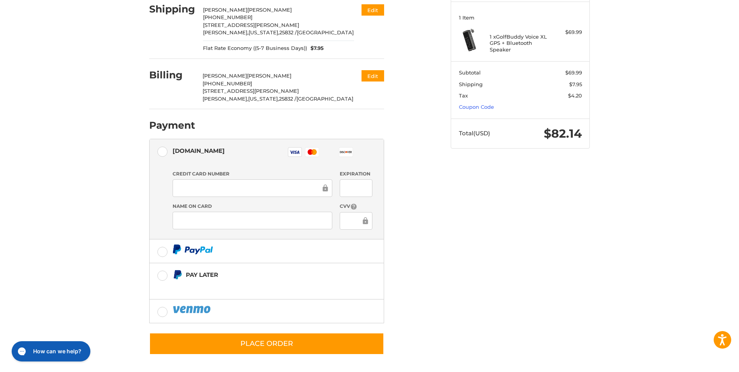  Describe the element at coordinates (566, 32) in the screenshot. I see `div: $69.99` at that location.